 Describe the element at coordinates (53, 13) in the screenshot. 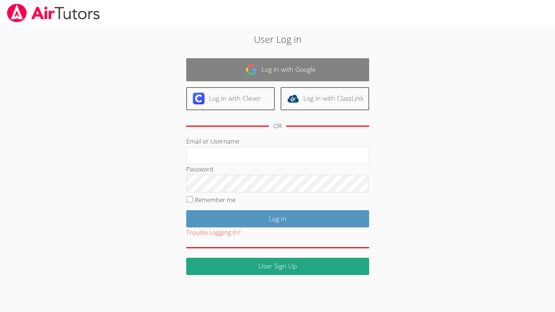

I see `img: airtutors_banner-c4298cdbf04f3fff15de1276eac7730deb9818008684d7c2e4769d2f7ddbe033.png` at that location.